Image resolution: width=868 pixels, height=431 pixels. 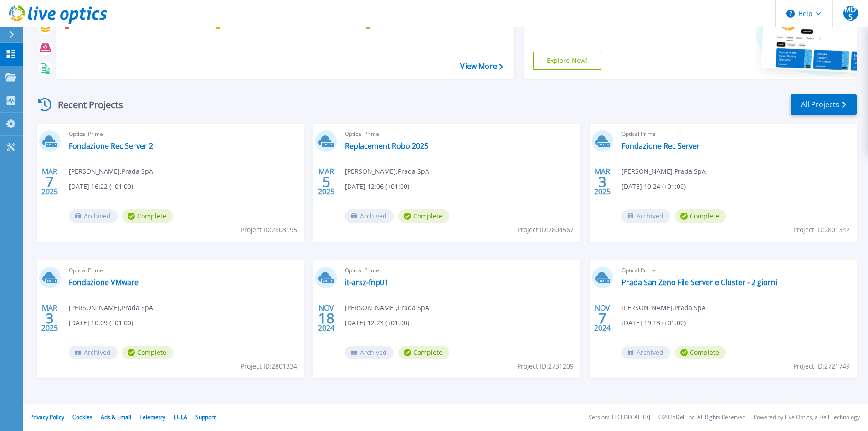 What do you see at coordinates (702, 417) in the screenshot?
I see `li: © 2025 Dell Inc. All Rights Reserved` at bounding box center [702, 417].